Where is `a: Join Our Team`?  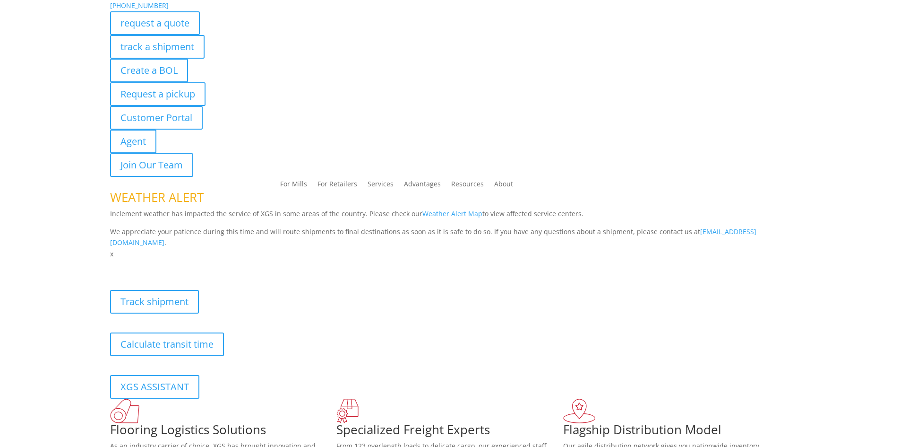
a: Join Our Team is located at coordinates (152, 165).